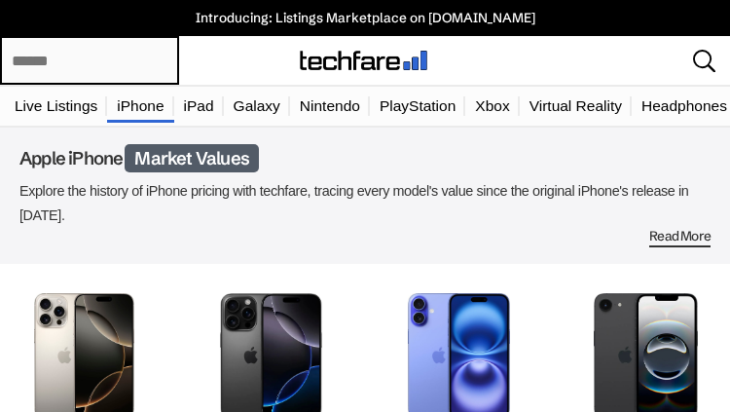 The width and height of the screenshot is (730, 412). I want to click on div: Read More, so click(365, 235).